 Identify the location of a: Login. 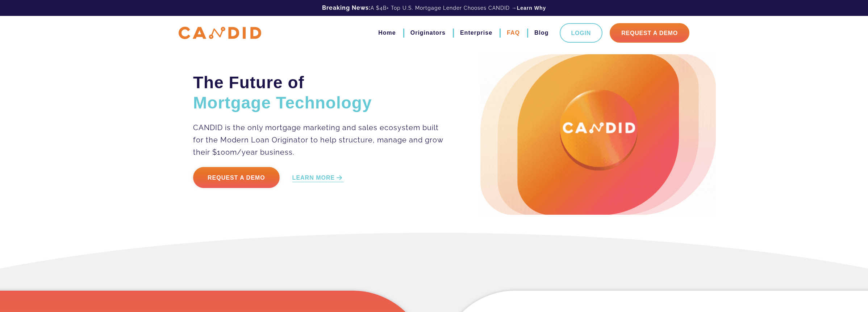
(581, 33).